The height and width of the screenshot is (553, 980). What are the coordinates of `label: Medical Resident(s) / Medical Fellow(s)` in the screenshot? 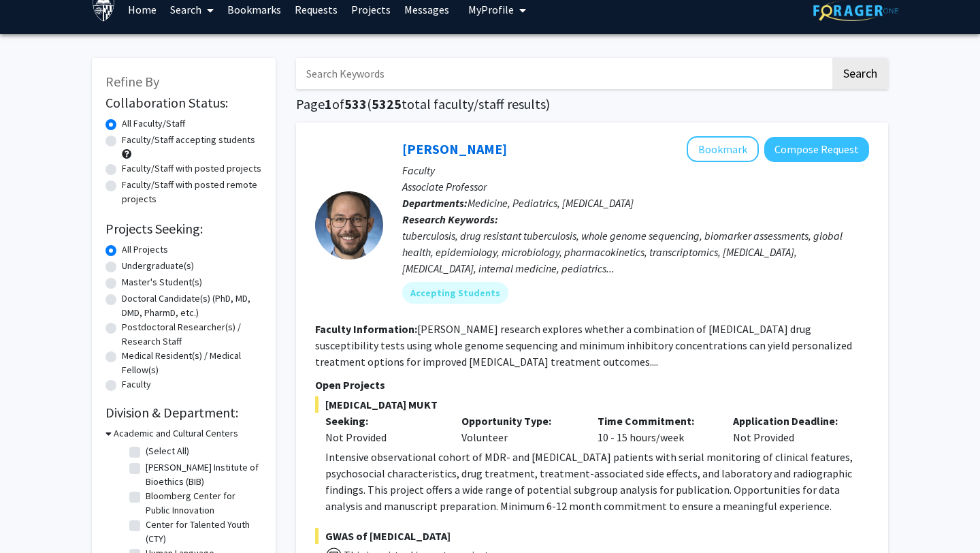 It's located at (192, 362).